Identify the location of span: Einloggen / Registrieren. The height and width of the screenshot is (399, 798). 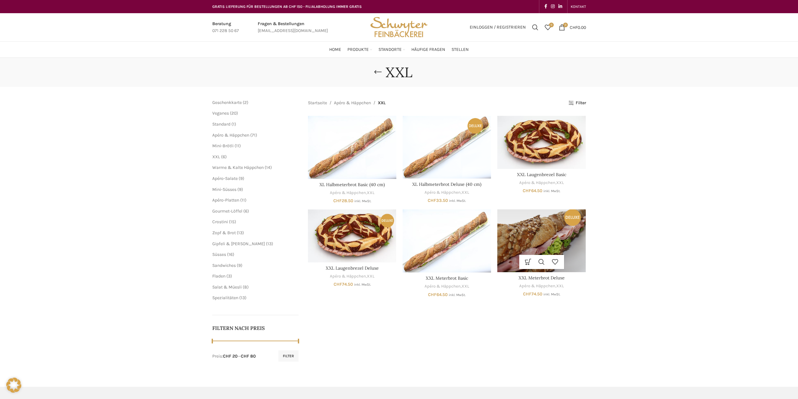
(498, 27).